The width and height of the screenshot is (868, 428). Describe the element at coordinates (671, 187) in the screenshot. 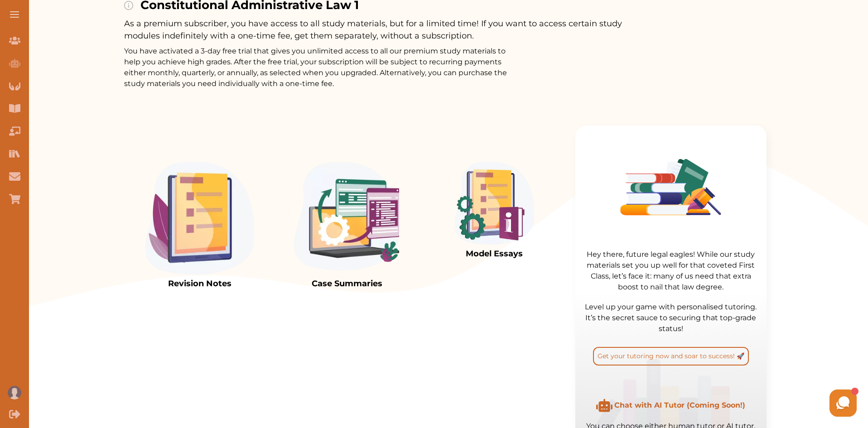

I see `img: Group%201393.f733c322.png` at that location.